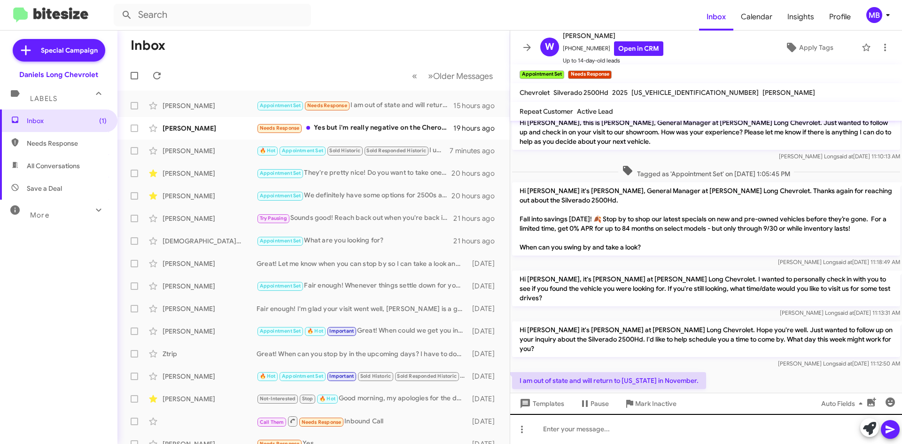  What do you see at coordinates (716, 17) in the screenshot?
I see `a: Inbox` at bounding box center [716, 17].